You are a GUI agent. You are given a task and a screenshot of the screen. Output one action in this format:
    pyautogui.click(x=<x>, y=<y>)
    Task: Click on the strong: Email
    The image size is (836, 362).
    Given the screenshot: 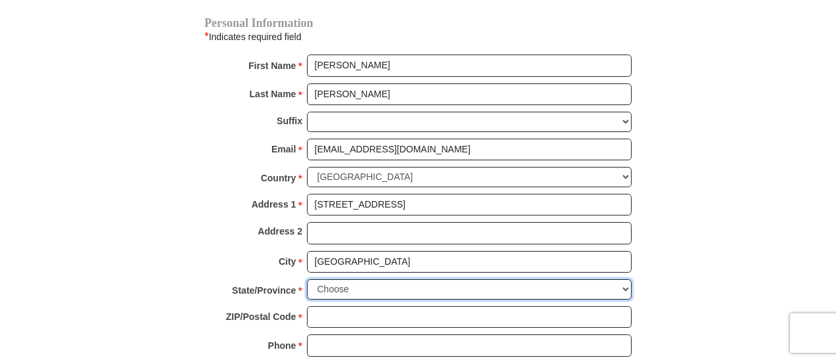 What is the action you would take?
    pyautogui.click(x=283, y=149)
    